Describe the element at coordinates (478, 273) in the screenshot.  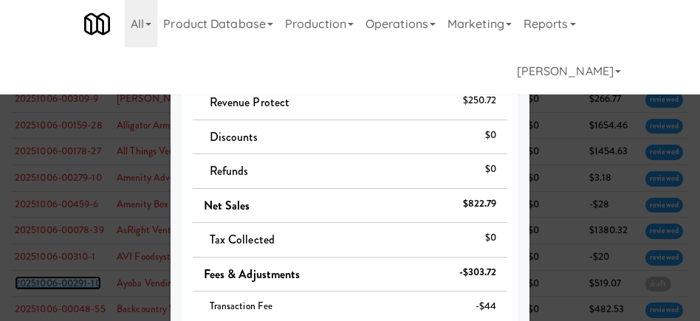
I see `div: -$303.72` at that location.